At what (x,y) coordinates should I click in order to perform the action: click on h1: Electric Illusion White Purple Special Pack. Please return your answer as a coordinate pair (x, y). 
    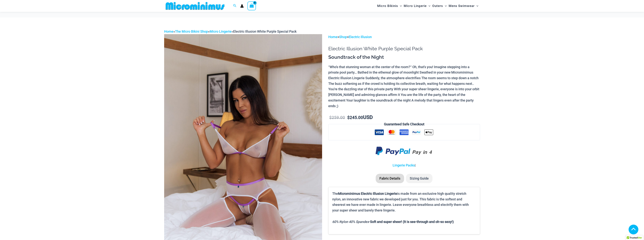
    Looking at the image, I should click on (404, 48).